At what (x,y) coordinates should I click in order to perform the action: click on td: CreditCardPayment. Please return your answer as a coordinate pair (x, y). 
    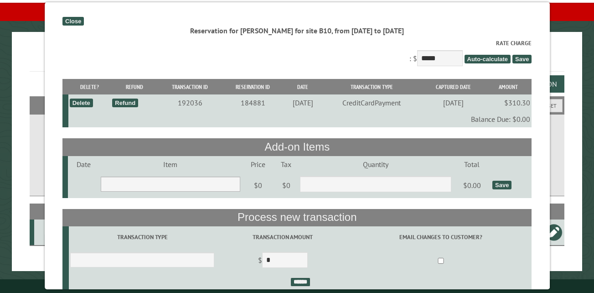
    Looking at the image, I should click on (372, 103).